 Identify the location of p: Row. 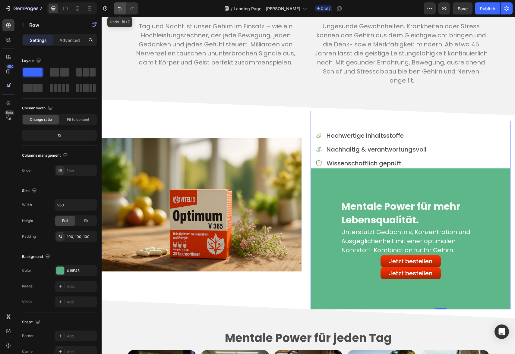
(55, 25).